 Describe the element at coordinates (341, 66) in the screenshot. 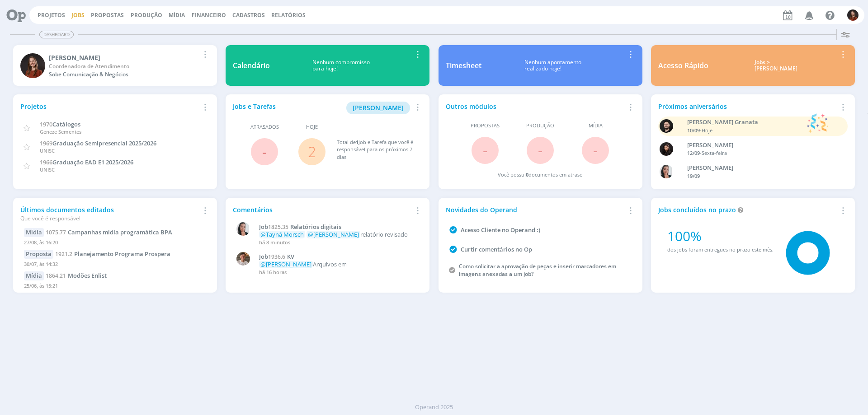

I see `div: Nenhum compromisso para hoje!` at that location.